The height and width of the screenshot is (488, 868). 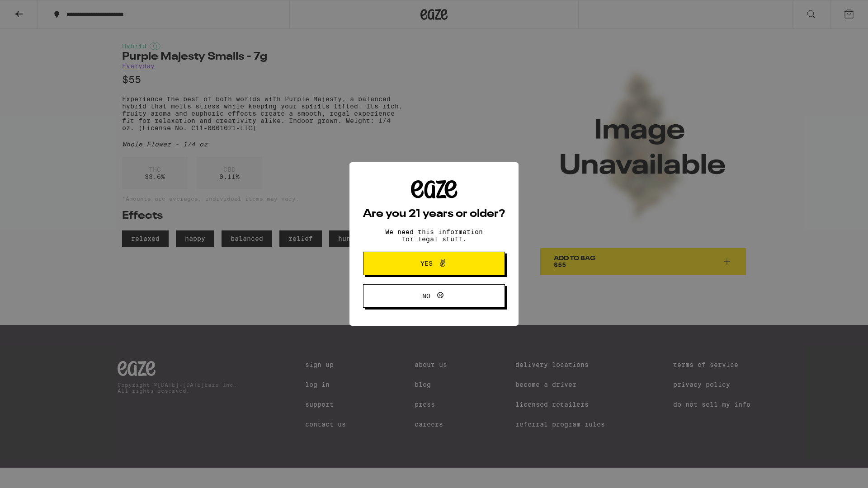 What do you see at coordinates (426, 296) in the screenshot?
I see `span: No` at bounding box center [426, 296].